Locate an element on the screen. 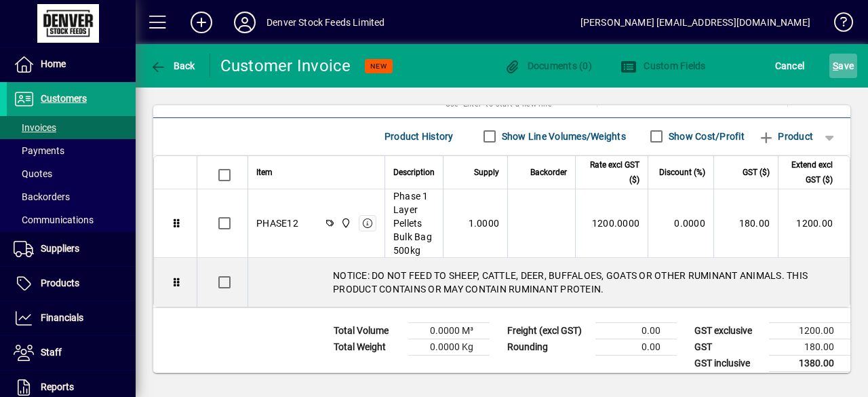 The width and height of the screenshot is (868, 397). a: Financials is located at coordinates (71, 318).